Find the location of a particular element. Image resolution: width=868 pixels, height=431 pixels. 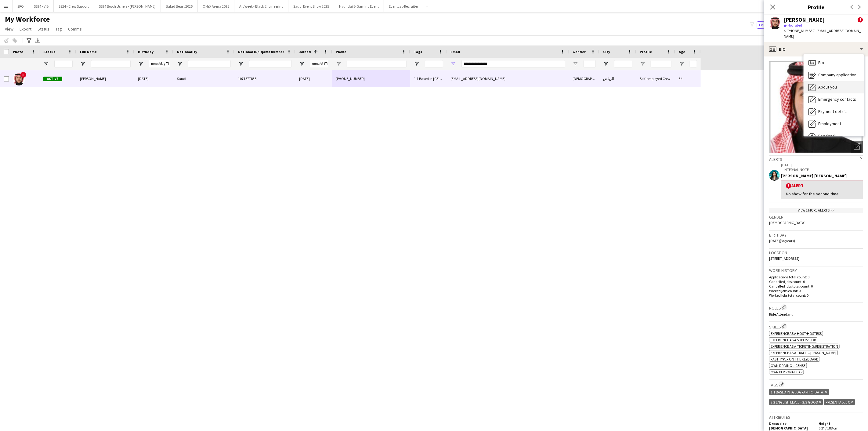

input: Birthday Filter Input is located at coordinates (159, 64).